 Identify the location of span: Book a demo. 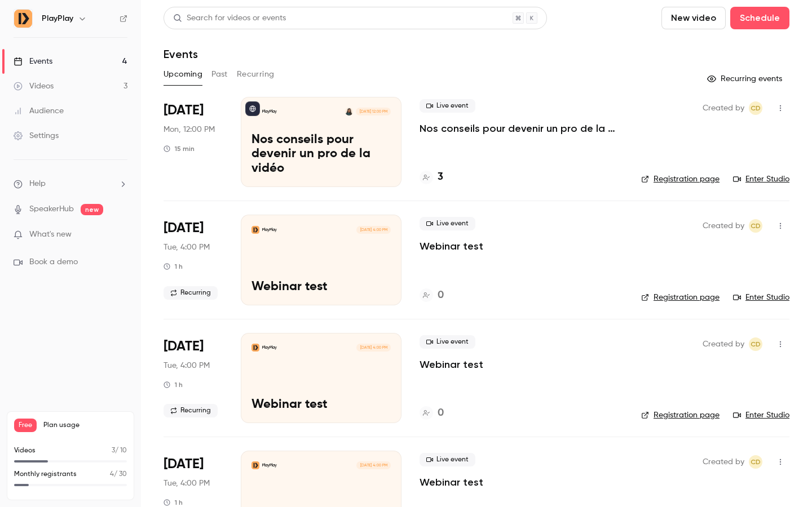
(54, 262).